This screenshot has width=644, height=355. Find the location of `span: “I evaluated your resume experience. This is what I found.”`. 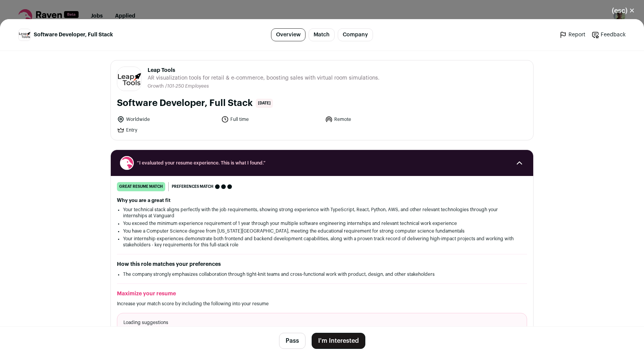

span: “I evaluated your resume experience. This is what I found.” is located at coordinates (322, 163).